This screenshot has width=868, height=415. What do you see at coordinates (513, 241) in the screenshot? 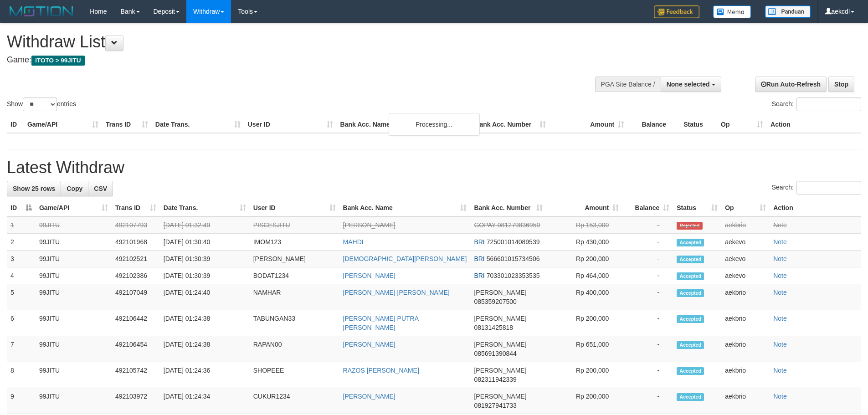
I see `span: Copy 725001014089539 to clipboard` at bounding box center [513, 241].